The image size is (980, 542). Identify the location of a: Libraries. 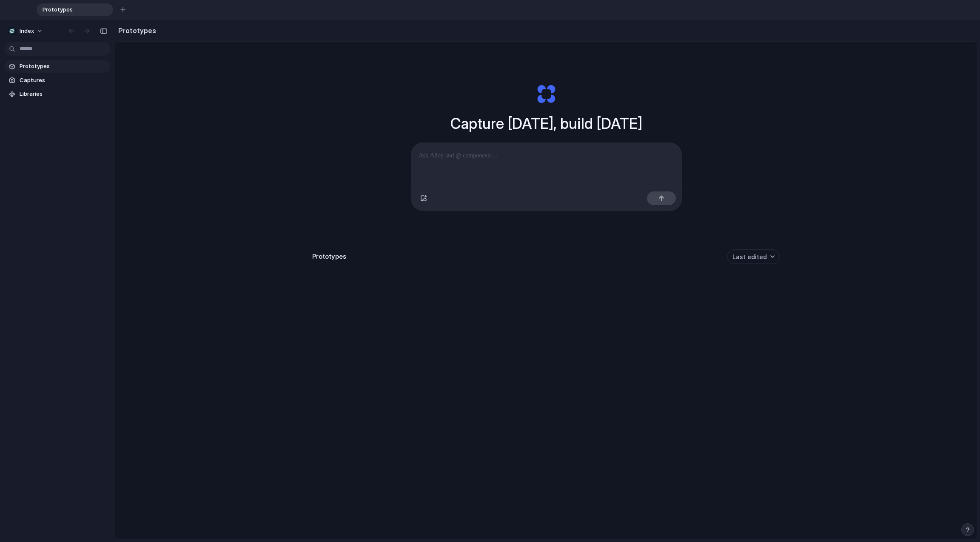
(57, 94).